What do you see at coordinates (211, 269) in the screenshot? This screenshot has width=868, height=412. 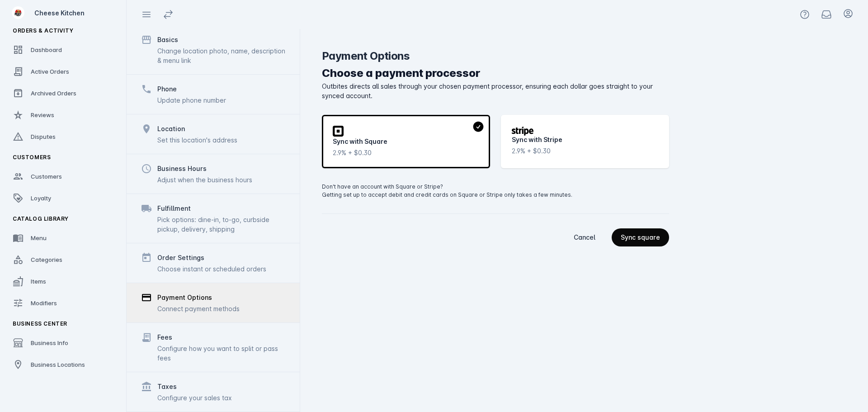 I see `div: Choose instant or scheduled orders` at bounding box center [211, 269].